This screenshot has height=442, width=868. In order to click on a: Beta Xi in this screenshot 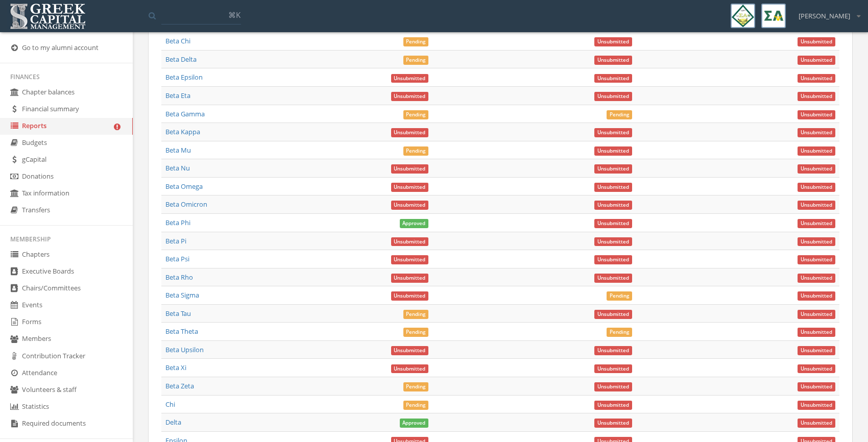, I will do `click(176, 368)`.